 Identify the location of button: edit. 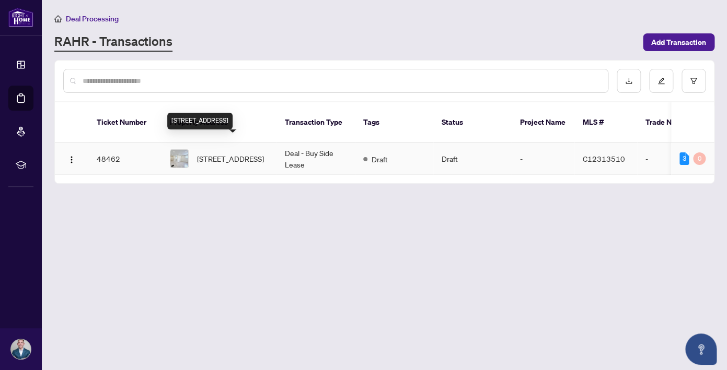
(661, 81).